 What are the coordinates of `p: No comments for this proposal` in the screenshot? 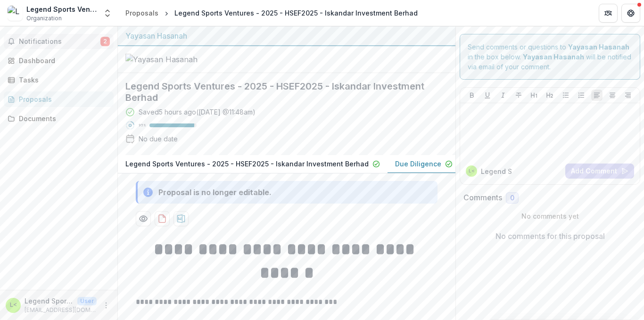 It's located at (550, 236).